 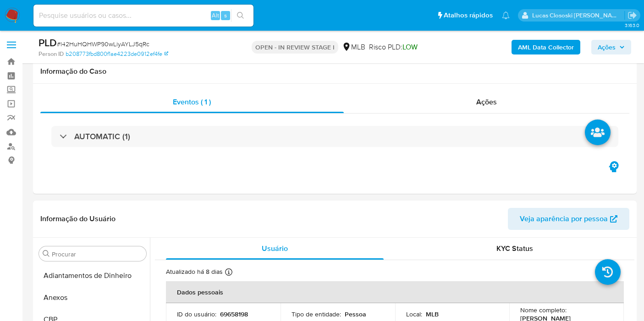 What do you see at coordinates (46, 254) in the screenshot?
I see `button: Procurar` at bounding box center [46, 254].